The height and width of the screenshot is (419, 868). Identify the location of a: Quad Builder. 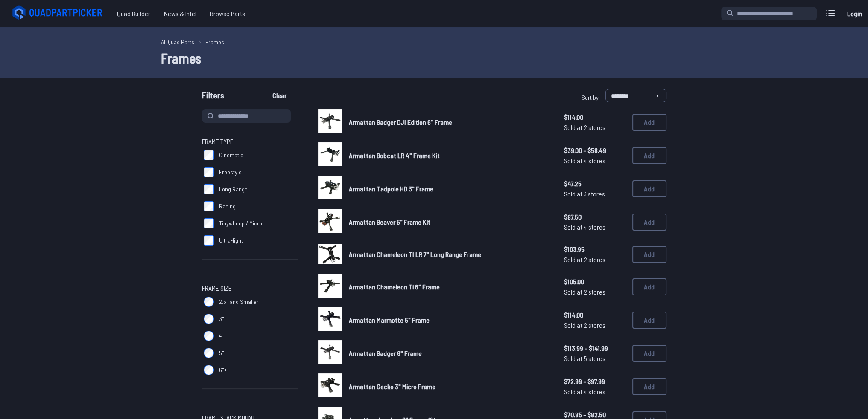
(133, 14).